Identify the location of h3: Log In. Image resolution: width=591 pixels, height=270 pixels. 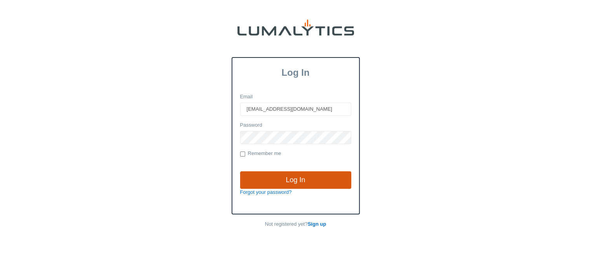
(296, 73).